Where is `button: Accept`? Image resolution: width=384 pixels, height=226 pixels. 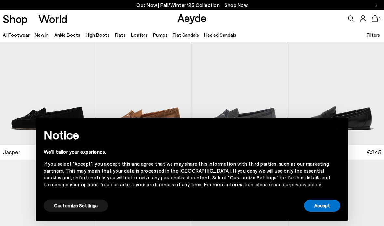 button: Accept is located at coordinates (322, 205).